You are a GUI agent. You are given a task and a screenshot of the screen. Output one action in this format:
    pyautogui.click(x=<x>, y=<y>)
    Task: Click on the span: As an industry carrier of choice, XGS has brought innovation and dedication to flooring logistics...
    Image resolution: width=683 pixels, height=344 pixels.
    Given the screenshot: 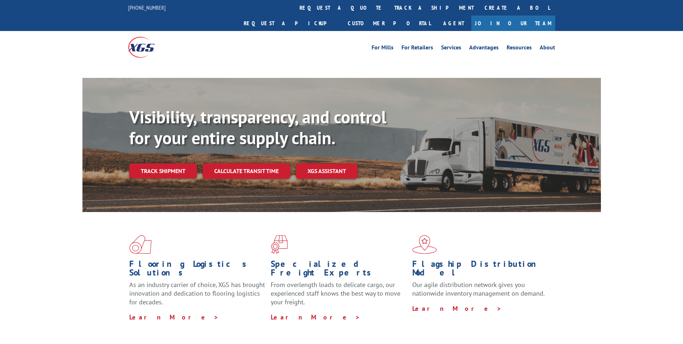 What is the action you would take?
    pyautogui.click(x=197, y=293)
    